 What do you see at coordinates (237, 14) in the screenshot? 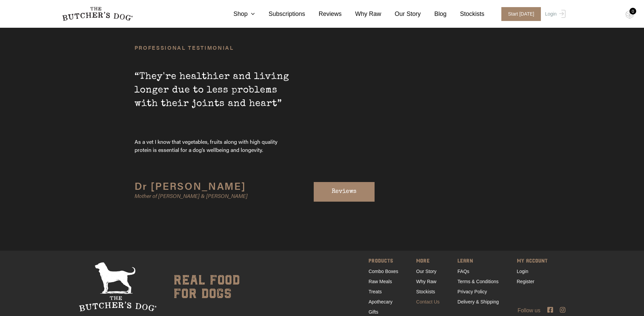
I see `a: Shop` at bounding box center [237, 14].